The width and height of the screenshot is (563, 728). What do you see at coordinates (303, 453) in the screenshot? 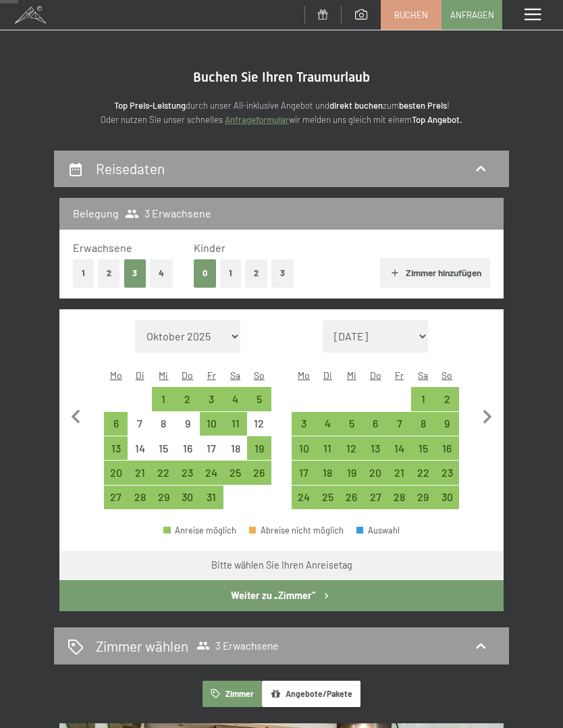
I see `div: 10` at bounding box center [303, 453].